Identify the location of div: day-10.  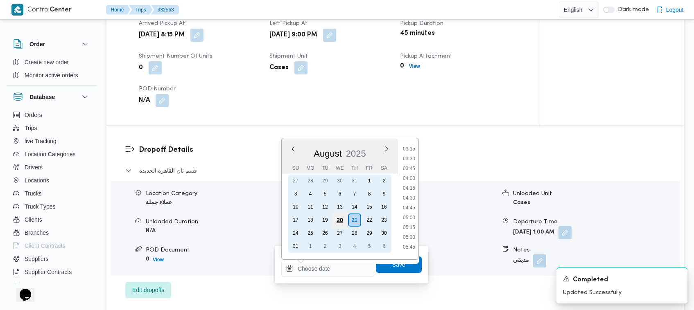
(296, 207).